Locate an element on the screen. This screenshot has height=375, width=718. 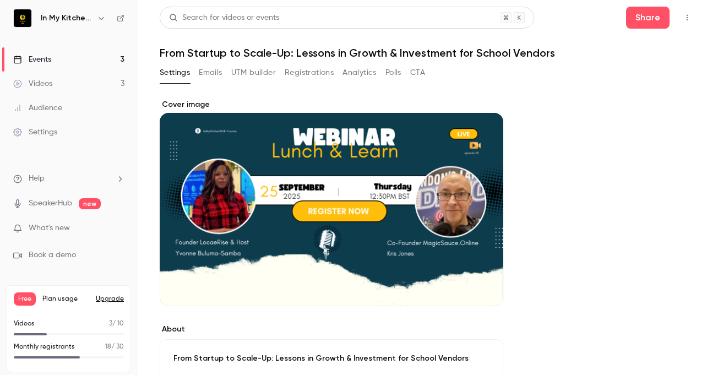
p: / 10 is located at coordinates (116, 324).